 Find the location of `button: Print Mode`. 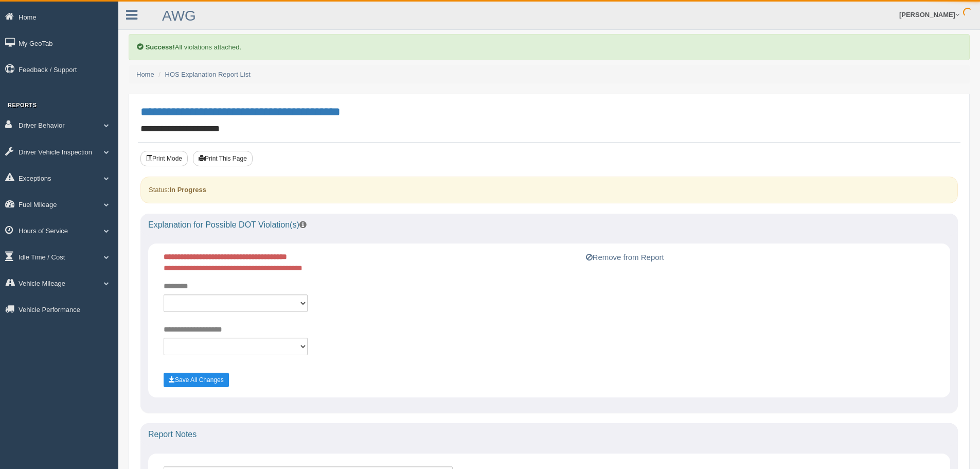

button: Print Mode is located at coordinates (164, 159).